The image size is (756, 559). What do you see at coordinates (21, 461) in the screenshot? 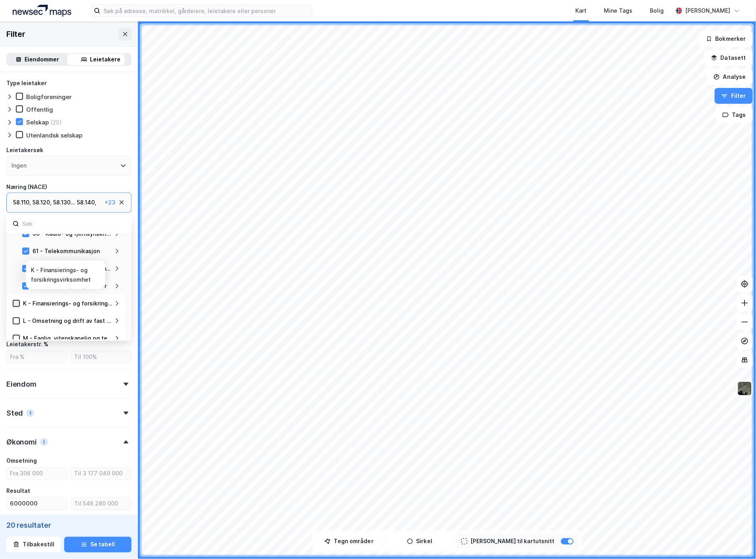
I see `div: Omsetning` at bounding box center [21, 461].